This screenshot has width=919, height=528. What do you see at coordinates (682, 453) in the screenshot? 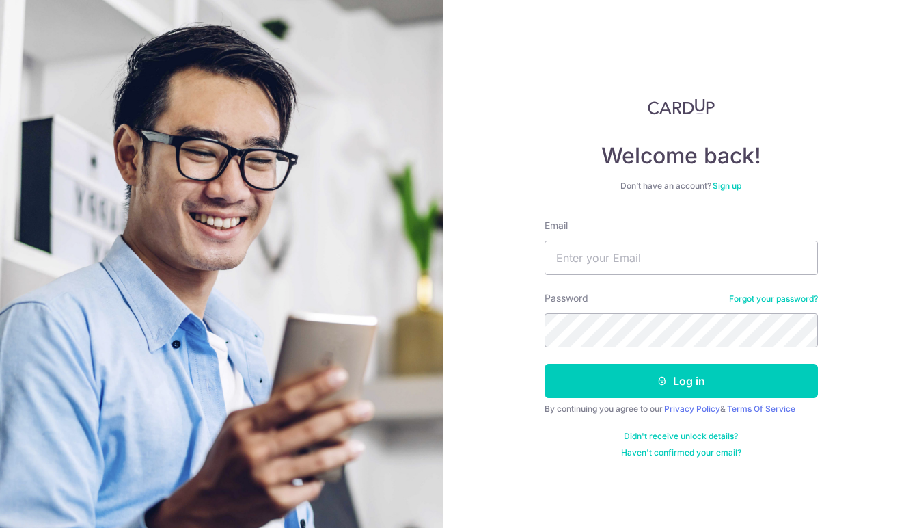
I see `a: Haven't confirmed your email?` at bounding box center [682, 453].